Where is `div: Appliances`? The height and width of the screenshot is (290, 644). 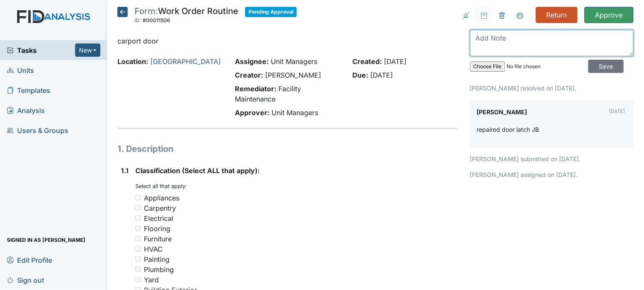
div: Appliances is located at coordinates (162, 198).